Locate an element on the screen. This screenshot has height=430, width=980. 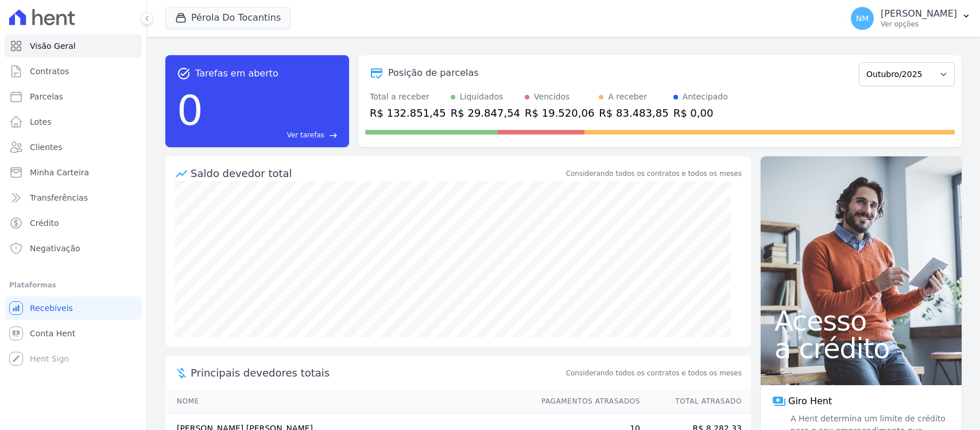
a: Conta Hent is located at coordinates (73, 334).